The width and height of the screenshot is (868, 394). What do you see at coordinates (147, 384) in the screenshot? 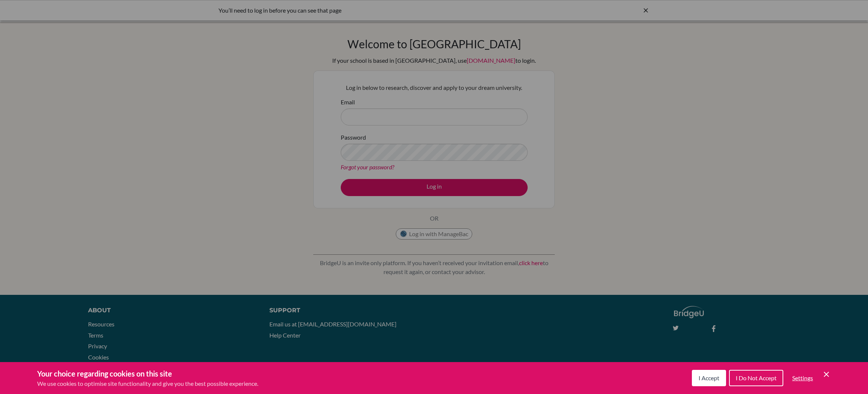
I see `p: We use cookies to optimise site functionality and give you the best possible experience.` at bounding box center [147, 384].